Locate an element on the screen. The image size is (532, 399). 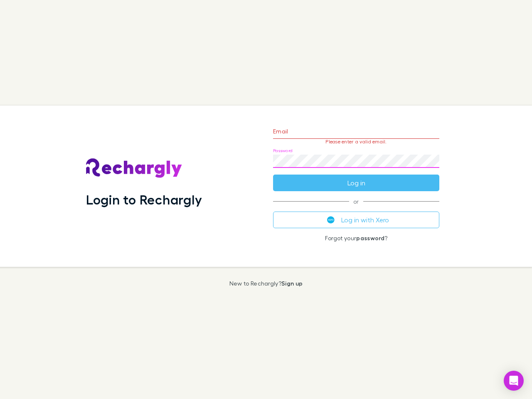
a: Sign up is located at coordinates (292, 283).